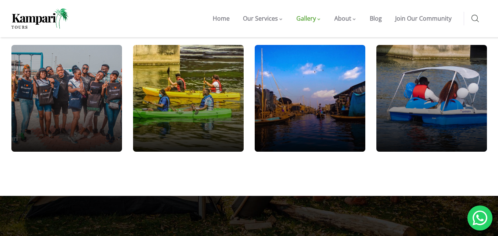 The height and width of the screenshot is (236, 498). What do you see at coordinates (221, 18) in the screenshot?
I see `span: Home` at bounding box center [221, 18].